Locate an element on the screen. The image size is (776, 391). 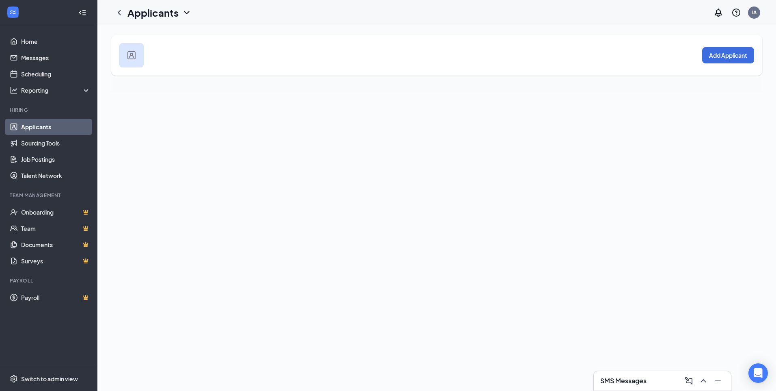
a: DocumentsCrown is located at coordinates (56, 244).